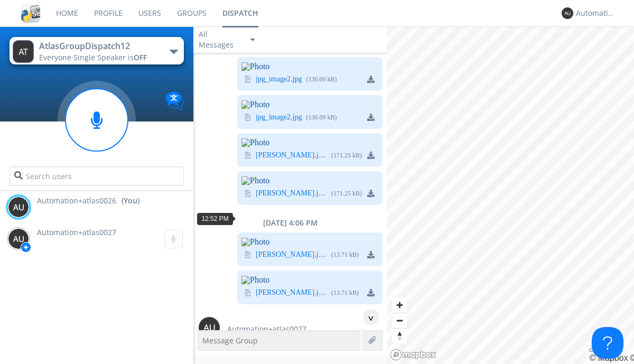  Describe the element at coordinates (214, 219) in the screenshot. I see `span: 12:52 PM` at that location.